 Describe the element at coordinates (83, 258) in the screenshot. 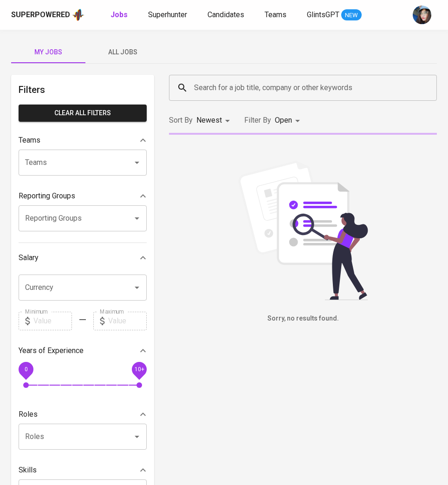

I see `div: Salary` at that location.